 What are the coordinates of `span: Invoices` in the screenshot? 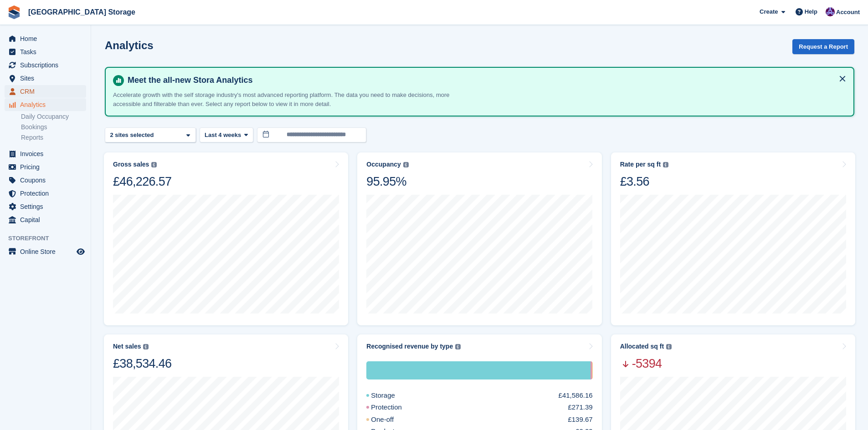 It's located at (47, 154).